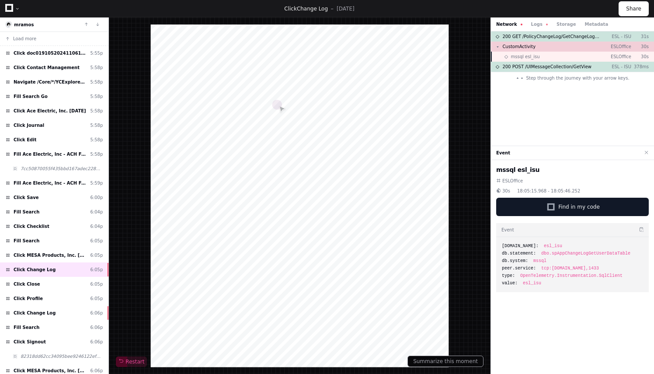 This screenshot has width=654, height=374. What do you see at coordinates (572, 207) in the screenshot?
I see `button: Find in my code` at bounding box center [572, 207].